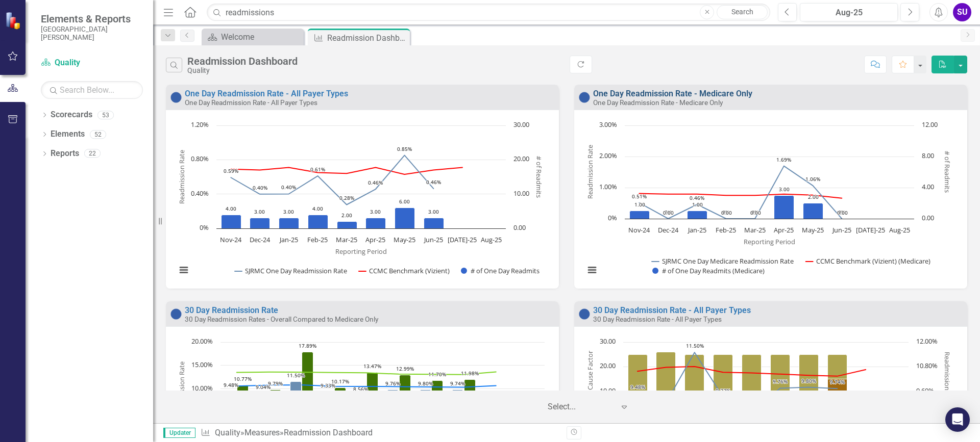  What do you see at coordinates (657, 319) in the screenshot?
I see `small: 30 Day Readmission Rate - All Payer Types` at bounding box center [657, 319].